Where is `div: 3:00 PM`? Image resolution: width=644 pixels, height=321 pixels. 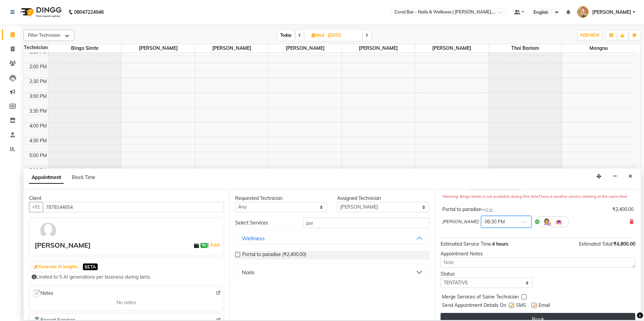 div: 3:00 PM is located at coordinates (38, 96).